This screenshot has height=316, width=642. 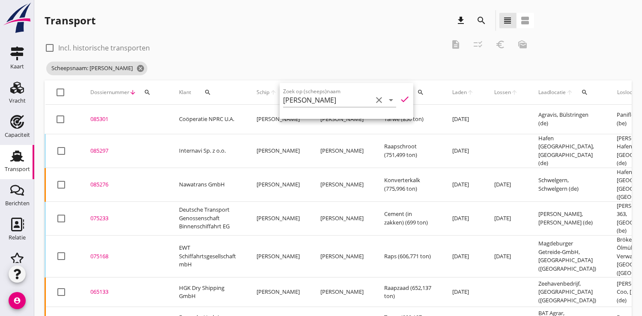 I want to click on td: EWT Schiffahrtsgesellschaft mbH, so click(x=207, y=257).